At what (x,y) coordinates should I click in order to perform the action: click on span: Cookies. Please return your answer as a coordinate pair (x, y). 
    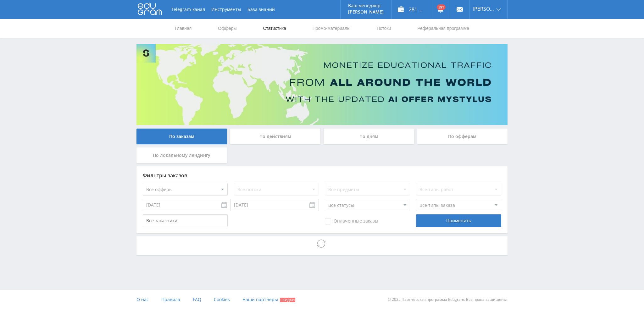
    Looking at the image, I should click on (222, 299).